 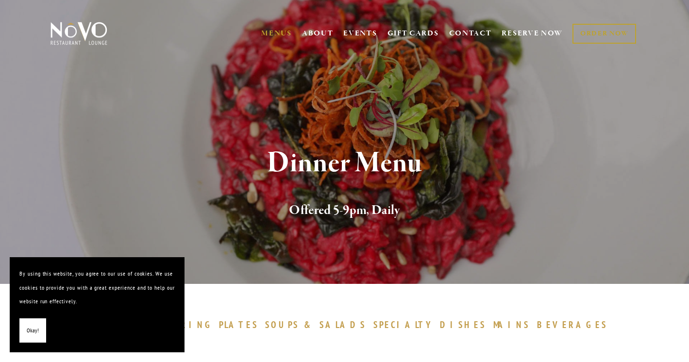 I want to click on a: EVENTS, so click(x=360, y=34).